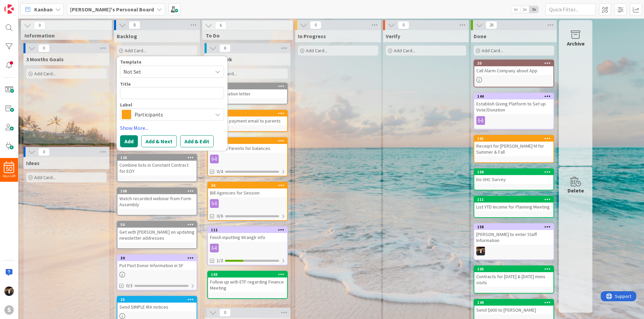 This screenshot has height=319, width=644. I want to click on div: 103, so click(248, 275).